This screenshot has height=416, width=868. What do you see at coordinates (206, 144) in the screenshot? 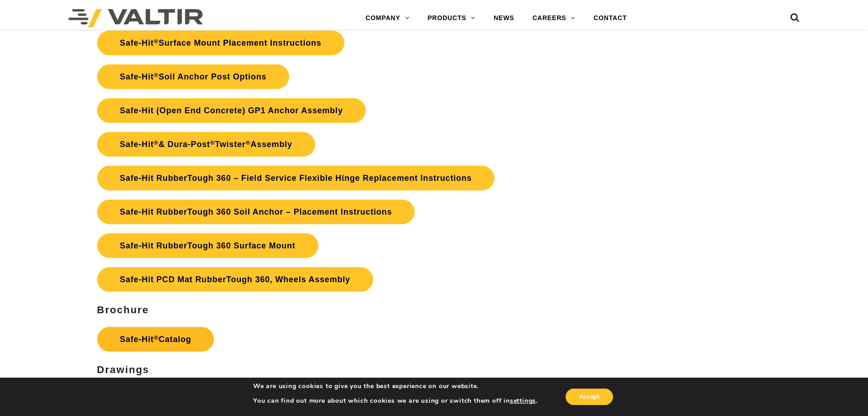
I see `a: Safe-Hit®& Dura-Post®Twister®Assembly` at bounding box center [206, 144].